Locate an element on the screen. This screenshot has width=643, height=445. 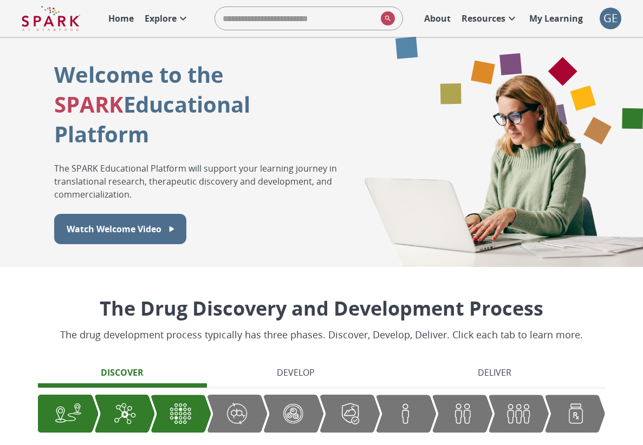
p: About is located at coordinates (437, 18).